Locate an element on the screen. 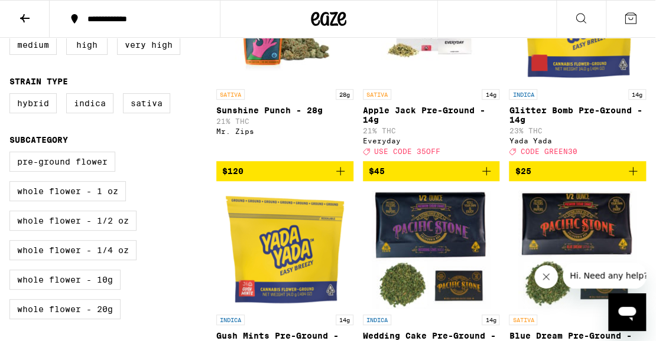 The height and width of the screenshot is (341, 656). span: Hi. Need any help? is located at coordinates (46, 13).